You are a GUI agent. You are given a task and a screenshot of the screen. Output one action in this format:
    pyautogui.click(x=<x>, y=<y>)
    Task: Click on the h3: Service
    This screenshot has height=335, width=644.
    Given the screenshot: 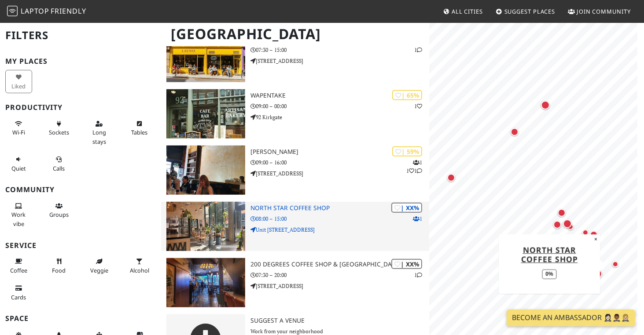 What is the action you would take?
    pyautogui.click(x=81, y=245)
    